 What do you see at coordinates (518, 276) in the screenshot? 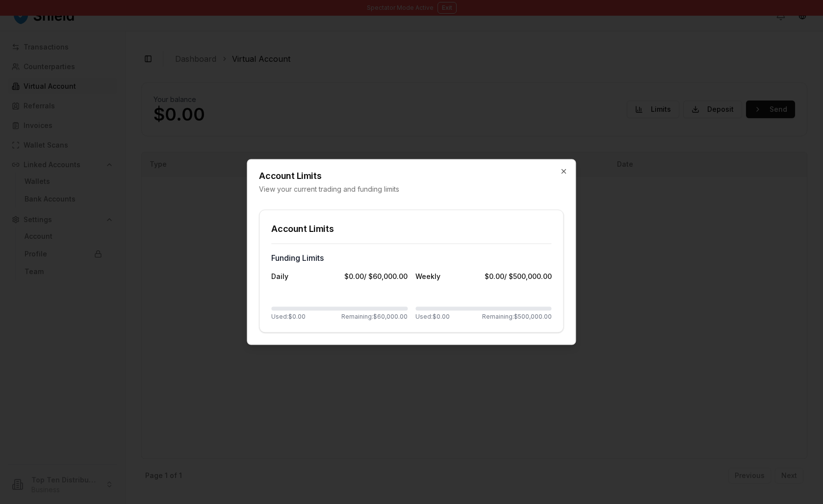
I see `div: $0.00 / $500,000.00` at bounding box center [518, 276].